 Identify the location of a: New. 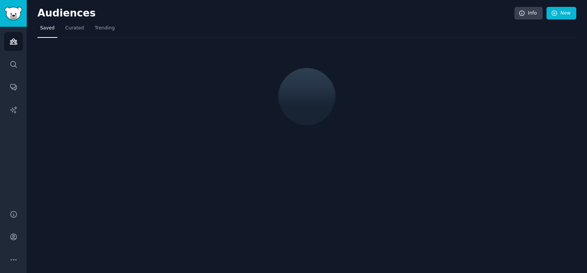
(561, 13).